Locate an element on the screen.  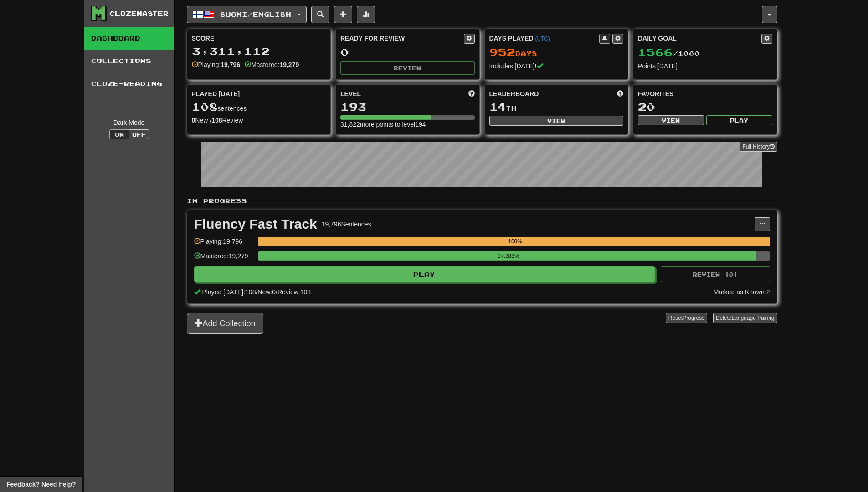
button: Add sentence to collection is located at coordinates (343, 15).